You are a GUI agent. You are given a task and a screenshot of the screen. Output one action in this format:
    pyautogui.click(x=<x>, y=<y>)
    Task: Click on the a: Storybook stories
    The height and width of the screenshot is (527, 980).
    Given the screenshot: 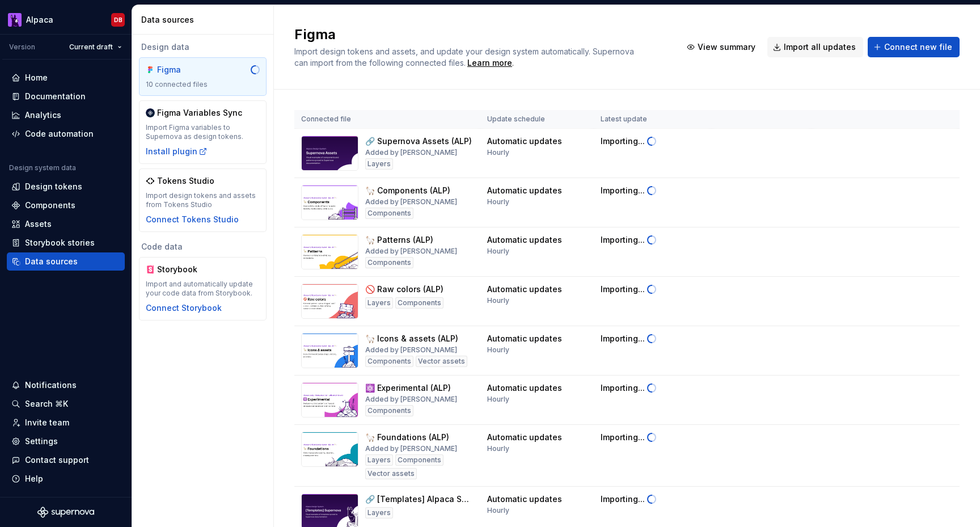 What is the action you would take?
    pyautogui.click(x=66, y=242)
    